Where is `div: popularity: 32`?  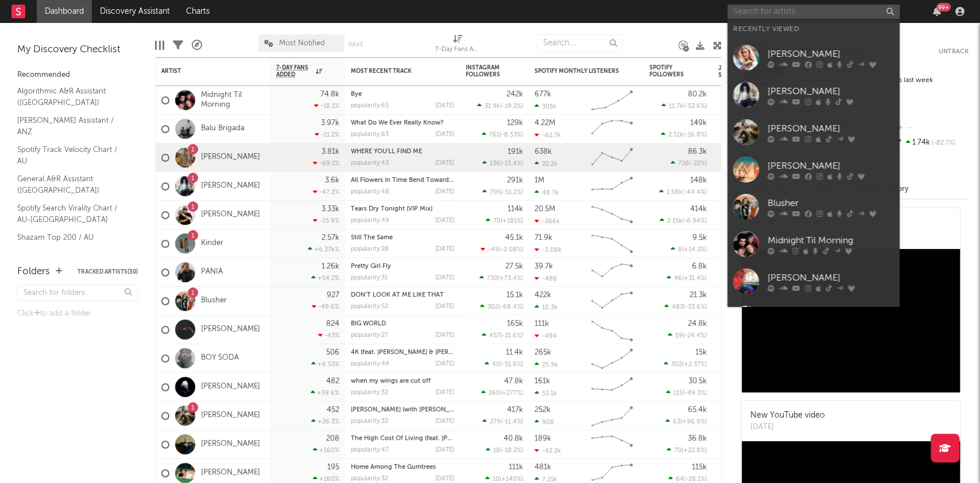
div: popularity: 32 is located at coordinates (369, 393).